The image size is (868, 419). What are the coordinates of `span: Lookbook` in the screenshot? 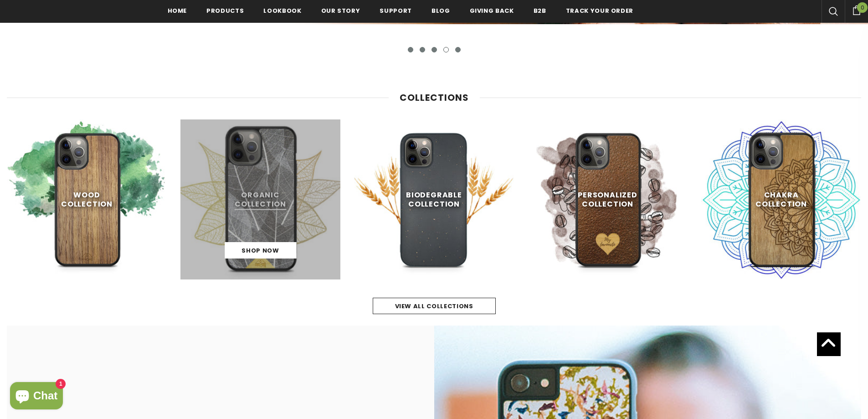 It's located at (282, 10).